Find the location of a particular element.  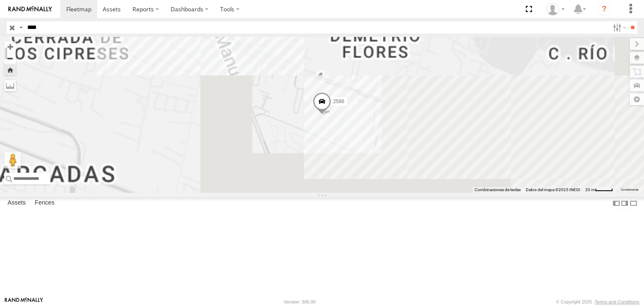

span: 2586 is located at coordinates (338, 101).